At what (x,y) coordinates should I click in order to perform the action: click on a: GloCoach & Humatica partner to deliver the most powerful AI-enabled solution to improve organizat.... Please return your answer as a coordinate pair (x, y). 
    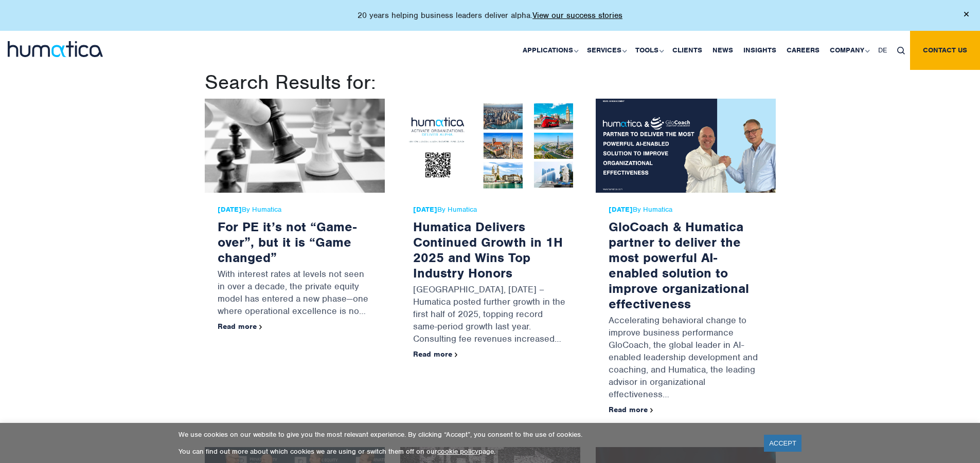
    Looking at the image, I should click on (678, 265).